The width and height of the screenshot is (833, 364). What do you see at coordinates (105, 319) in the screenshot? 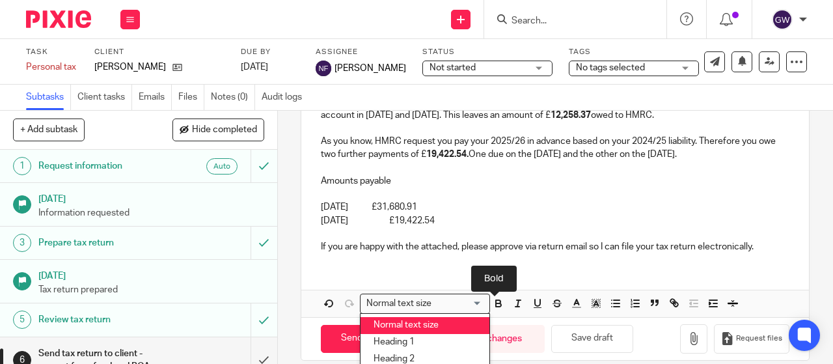
I see `h1: Review tax return` at bounding box center [105, 319].